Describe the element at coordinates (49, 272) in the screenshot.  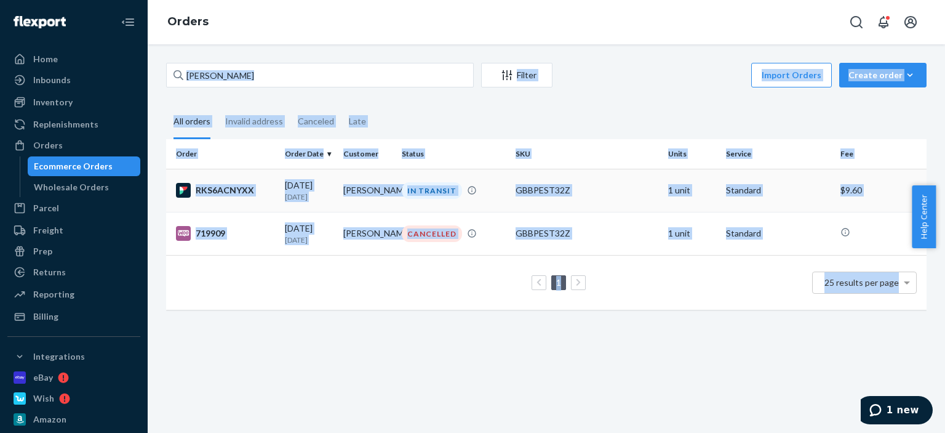
I see `div: Returns` at that location.